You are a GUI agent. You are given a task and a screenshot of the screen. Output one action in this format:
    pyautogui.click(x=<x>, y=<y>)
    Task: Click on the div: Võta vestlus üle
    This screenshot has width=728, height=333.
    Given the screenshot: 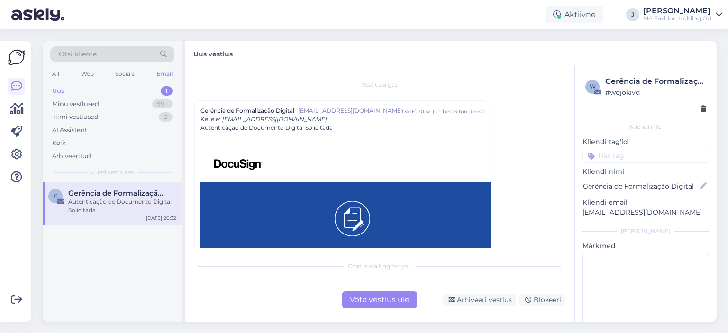 What is the action you would take?
    pyautogui.click(x=379, y=300)
    